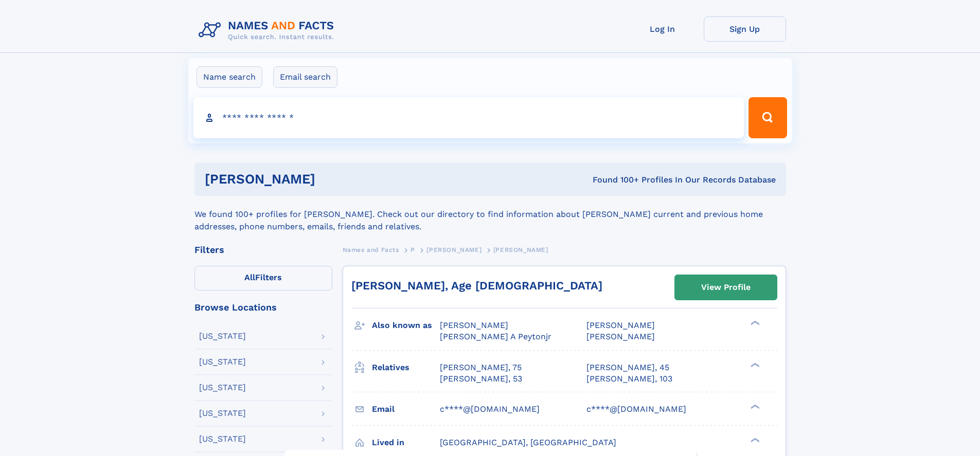 The width and height of the screenshot is (980, 456). What do you see at coordinates (229, 77) in the screenshot?
I see `label: Name search` at bounding box center [229, 77].